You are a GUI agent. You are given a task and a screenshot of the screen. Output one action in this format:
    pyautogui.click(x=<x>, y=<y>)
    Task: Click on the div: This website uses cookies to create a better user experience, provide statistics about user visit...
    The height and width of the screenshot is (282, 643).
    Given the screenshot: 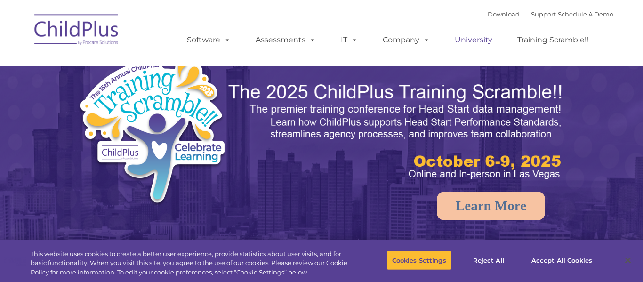 What is the action you would take?
    pyautogui.click(x=192, y=263)
    